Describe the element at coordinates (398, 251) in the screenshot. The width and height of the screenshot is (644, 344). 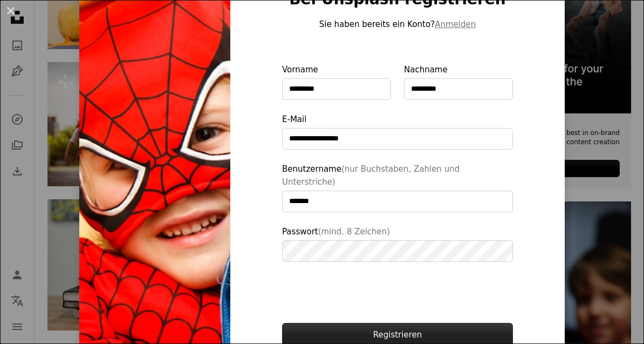
I see `input: Passwort(mind. 8 Zeichen)` at that location.